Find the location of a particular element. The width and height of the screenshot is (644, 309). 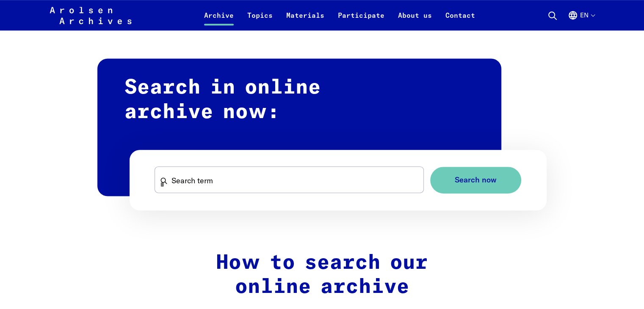

nav: Primary is located at coordinates (339, 15).